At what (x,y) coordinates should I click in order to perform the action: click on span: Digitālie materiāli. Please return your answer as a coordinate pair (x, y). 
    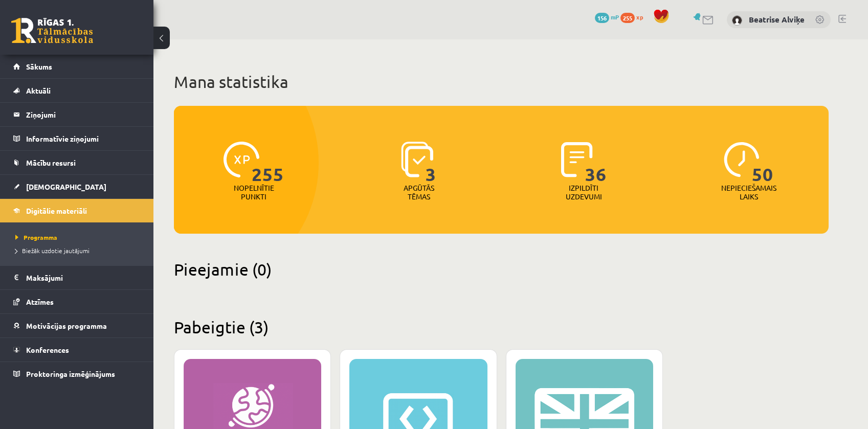
    Looking at the image, I should click on (56, 210).